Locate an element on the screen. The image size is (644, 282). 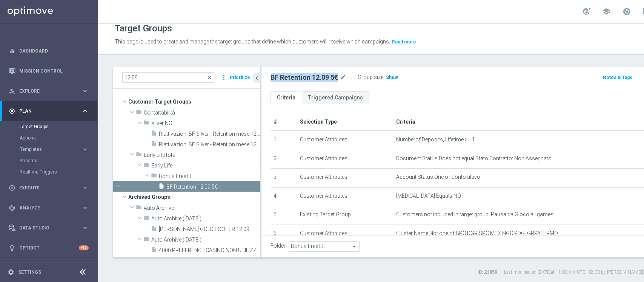
span: Riattivazioni BF Silver - Retention mese 12.09 top is located at coordinates (210, 144).